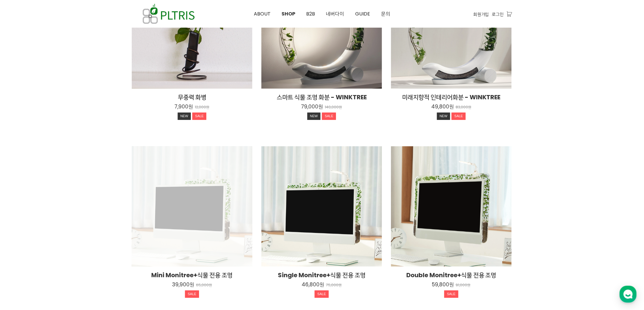 Image resolution: width=644 pixels, height=310 pixels. What do you see at coordinates (322, 107) in the screenshot?
I see `a: 스마트 식물 조명 화분 - WINKTREE 79,000원 140,000원 NEWSALE` at bounding box center [322, 107].